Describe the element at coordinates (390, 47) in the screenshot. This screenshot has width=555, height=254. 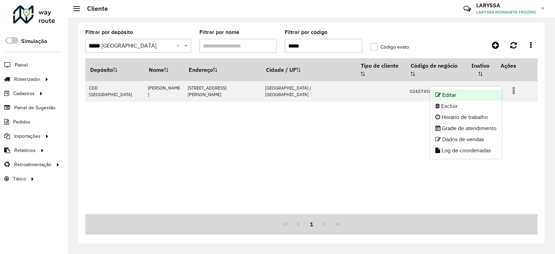
I see `label: Código exato` at that location.